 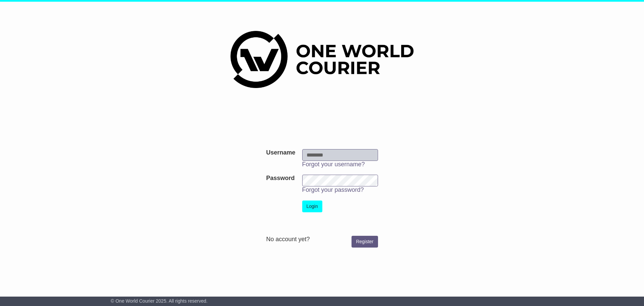 What do you see at coordinates (280, 179) in the screenshot?
I see `label: Password` at bounding box center [280, 179].